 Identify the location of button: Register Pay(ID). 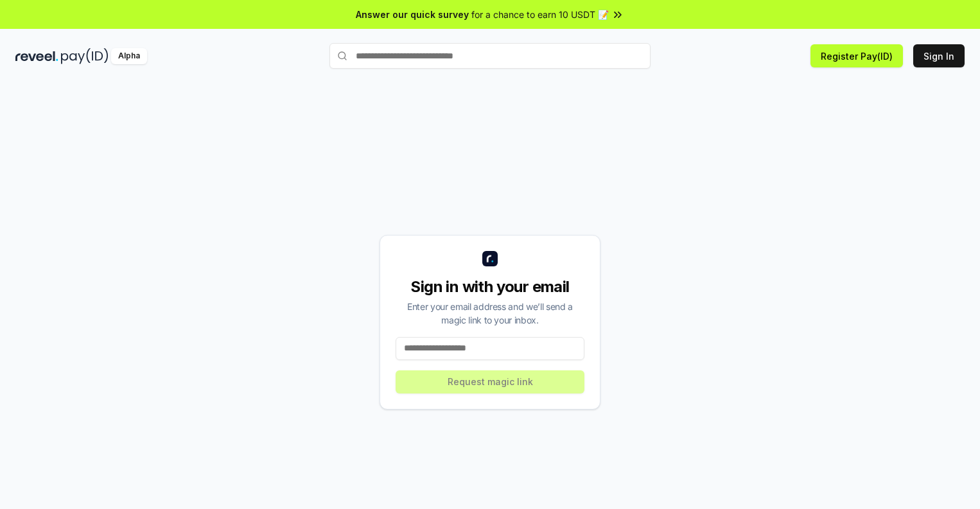
(857, 56).